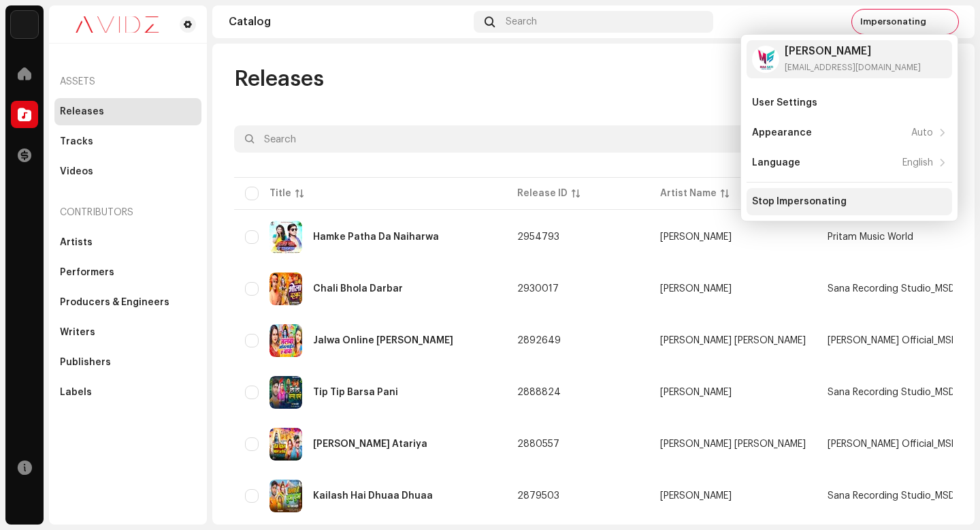 This screenshot has width=980, height=530. What do you see at coordinates (128, 362) in the screenshot?
I see `re-m-nav-item: Publishers` at bounding box center [128, 362].